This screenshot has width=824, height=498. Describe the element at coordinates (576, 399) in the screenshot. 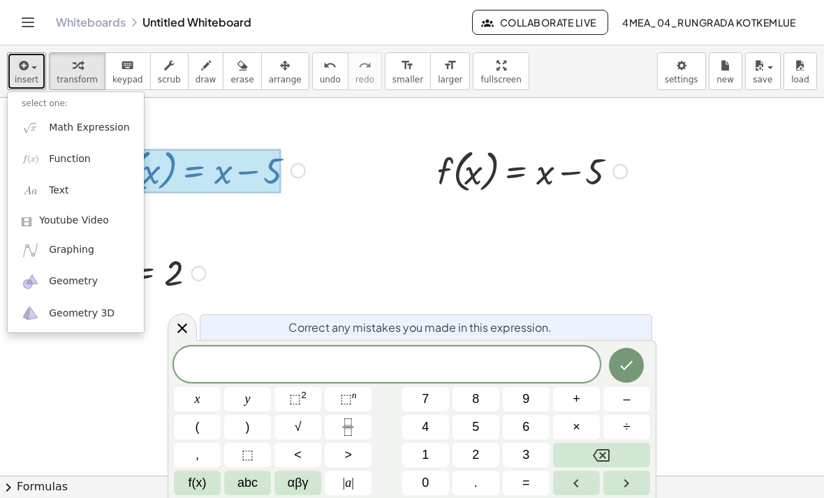

I see `button: Plus` at that location.